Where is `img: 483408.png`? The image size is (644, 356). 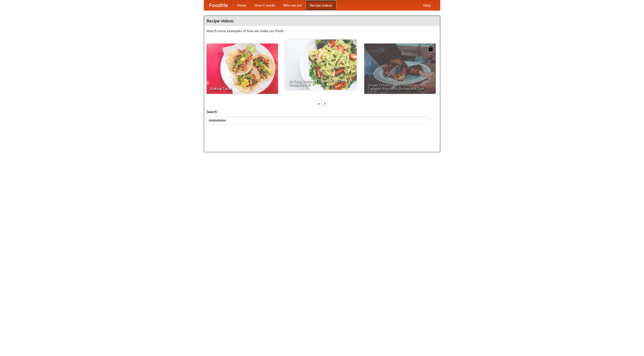
img: 483408.png is located at coordinates (431, 49).